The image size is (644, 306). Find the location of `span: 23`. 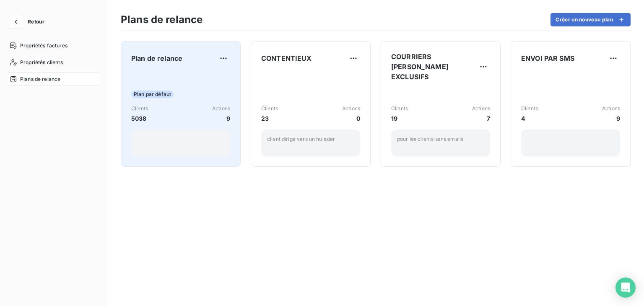

span: 23 is located at coordinates (269, 118).